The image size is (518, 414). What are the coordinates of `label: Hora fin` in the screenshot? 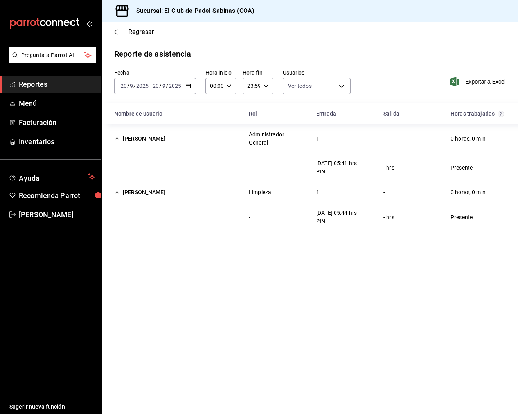 It's located at (258, 73).